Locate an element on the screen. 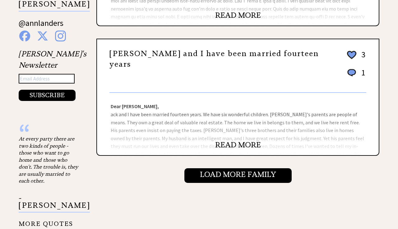 Image resolution: width=398 pixels, height=229 pixels. a: @annlanders is located at coordinates (41, 26).